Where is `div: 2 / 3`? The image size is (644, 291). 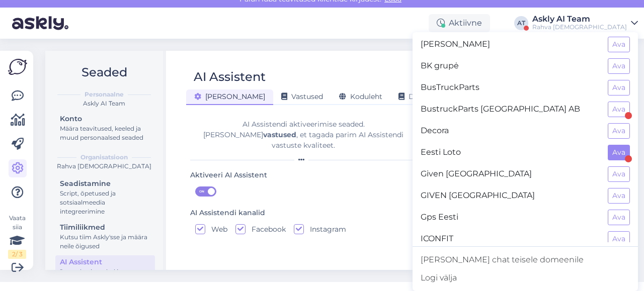 div: 2 / 3 is located at coordinates (17, 254).